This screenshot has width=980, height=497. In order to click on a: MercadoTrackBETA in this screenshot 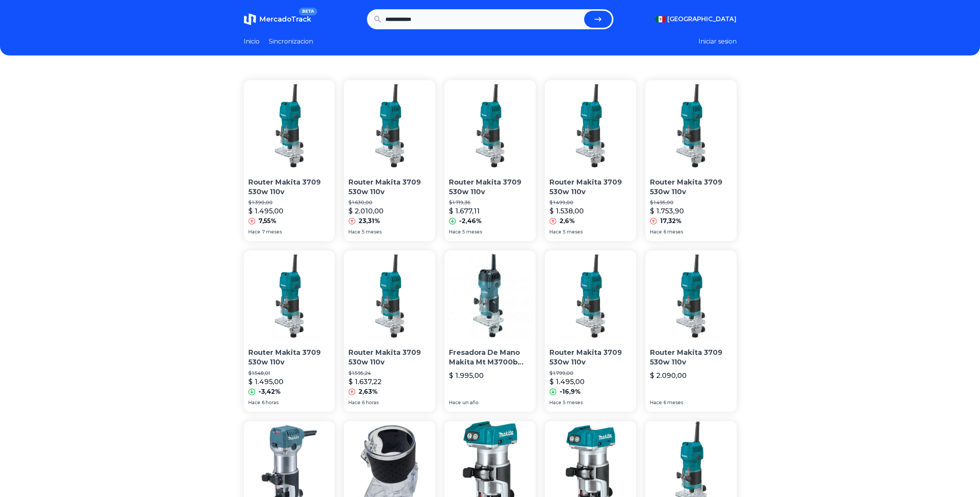, I will do `click(278, 19)`.